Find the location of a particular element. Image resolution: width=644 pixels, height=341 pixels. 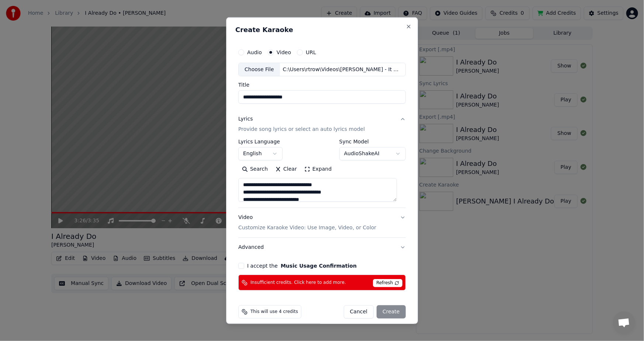

div: Lyrics is located at coordinates (245, 119).